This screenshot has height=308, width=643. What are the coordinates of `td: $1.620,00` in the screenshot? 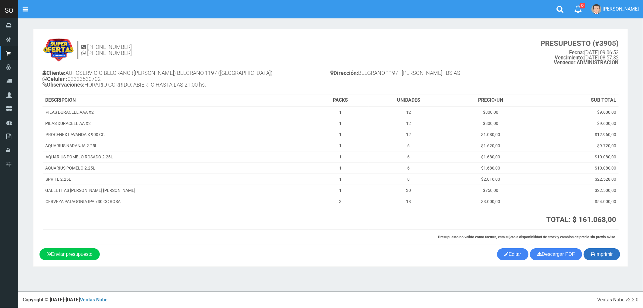 It's located at (490, 146).